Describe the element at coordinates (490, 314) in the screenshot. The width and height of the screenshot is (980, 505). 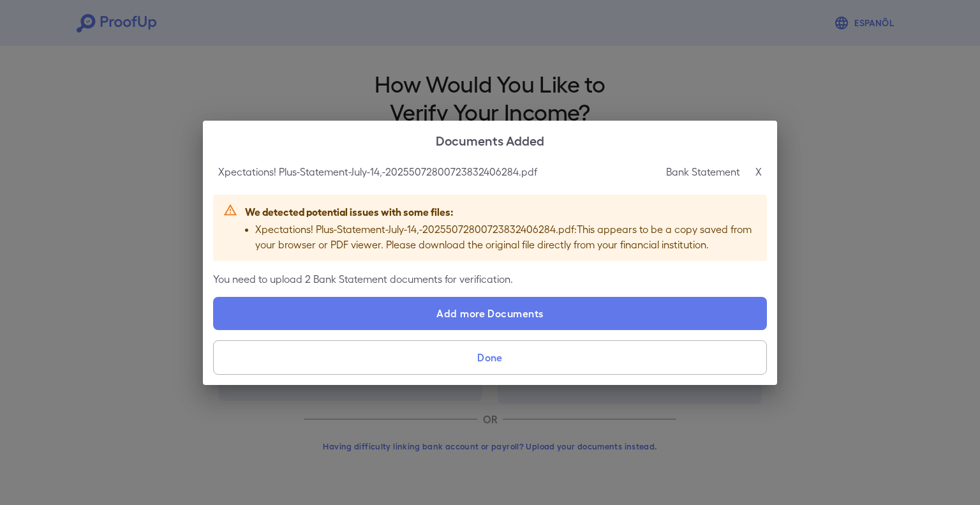
I see `label: Add more Documents` at that location.